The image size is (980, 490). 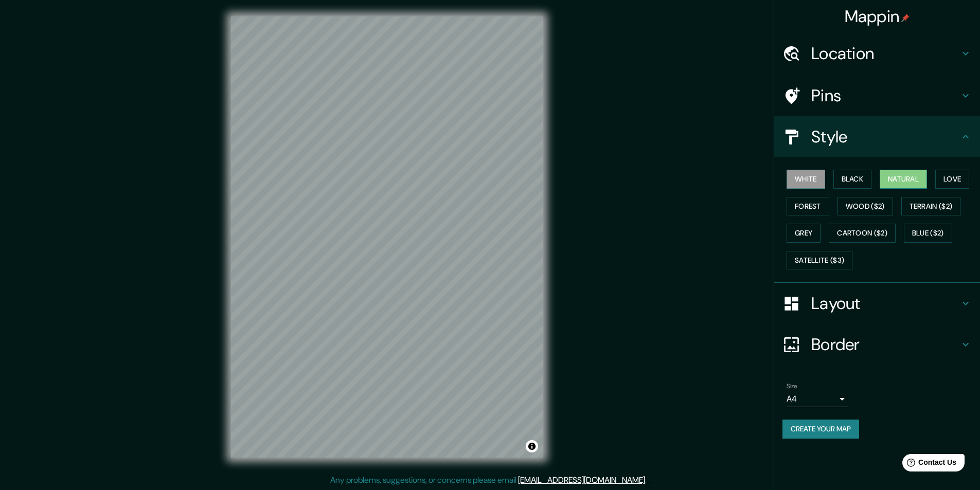 What do you see at coordinates (877, 344) in the screenshot?
I see `div: Border` at bounding box center [877, 344].